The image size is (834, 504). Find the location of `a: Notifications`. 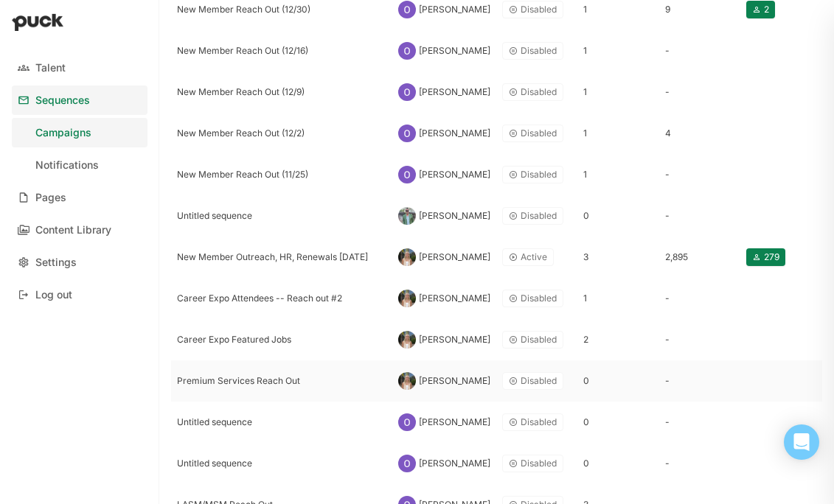

a: Notifications is located at coordinates (80, 165).